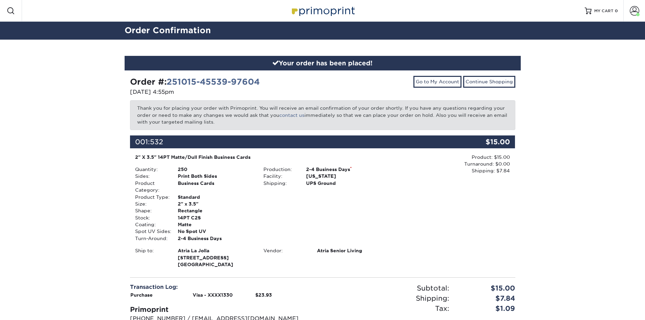 This screenshot has height=320, width=645. What do you see at coordinates (290, 142) in the screenshot?
I see `div: 001:` at bounding box center [290, 142].